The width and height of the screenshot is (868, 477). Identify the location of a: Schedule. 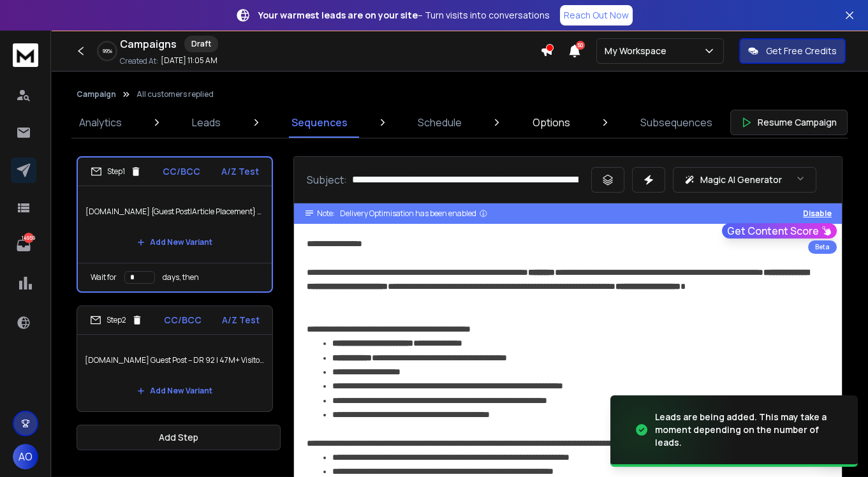
(440, 122).